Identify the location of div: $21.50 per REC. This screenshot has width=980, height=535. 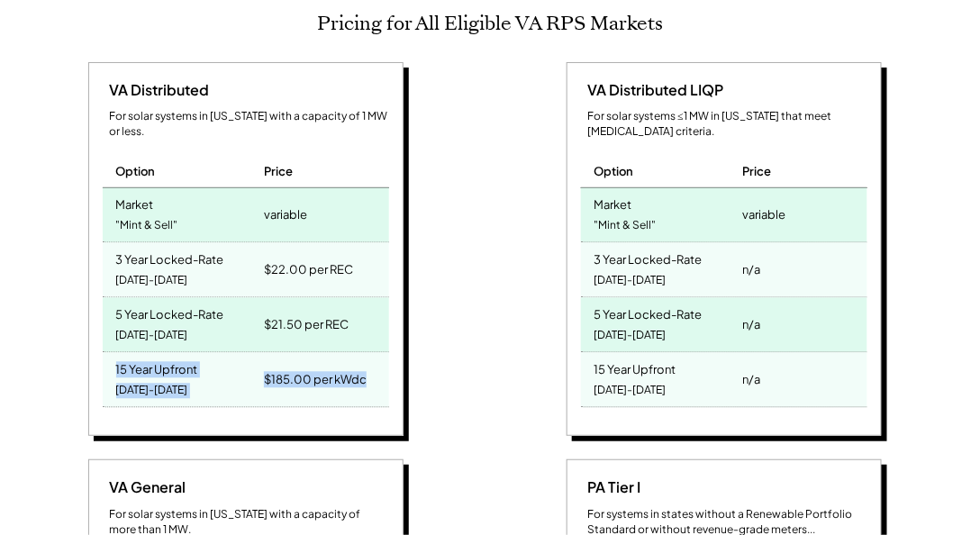
(306, 325).